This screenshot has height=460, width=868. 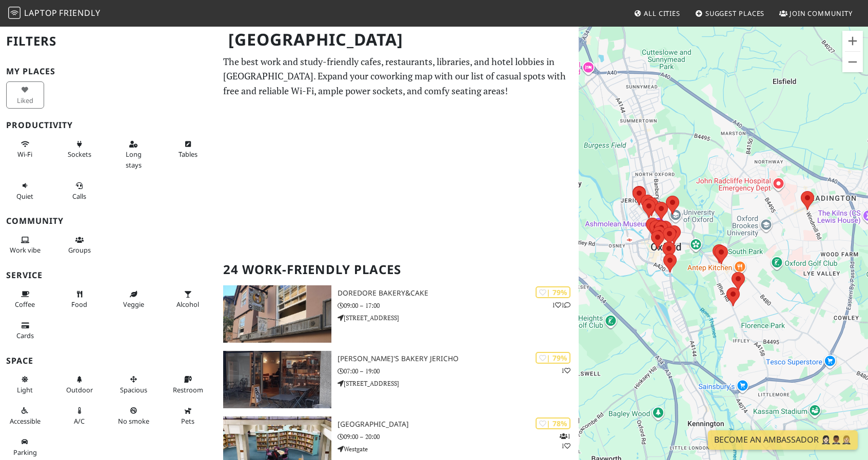 What do you see at coordinates (25, 416) in the screenshot?
I see `button: Accessible` at bounding box center [25, 416].